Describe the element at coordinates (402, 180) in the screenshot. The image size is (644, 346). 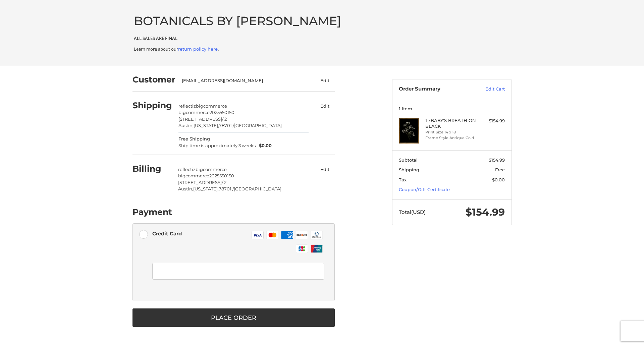
I see `span: Tax` at that location.